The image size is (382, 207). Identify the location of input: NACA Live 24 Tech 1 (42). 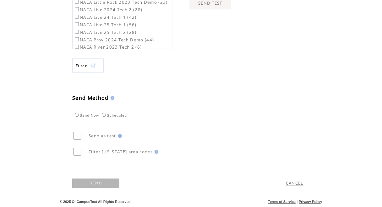
(77, 17).